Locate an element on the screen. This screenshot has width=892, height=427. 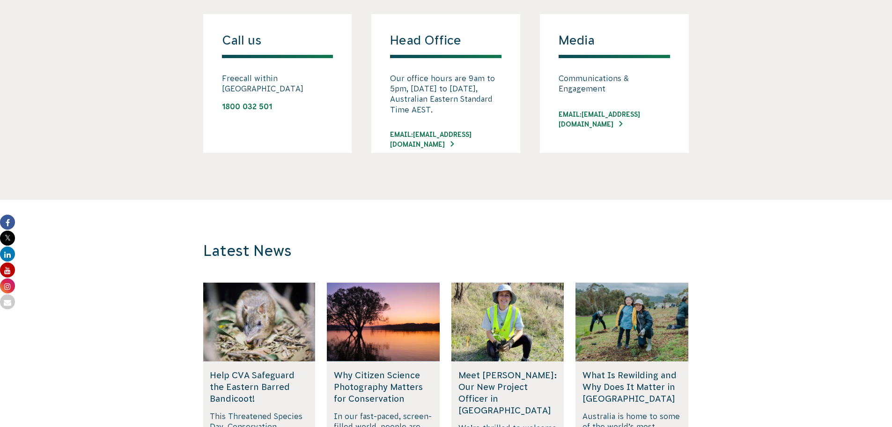
a: 1800 032 501 is located at coordinates (247, 106).